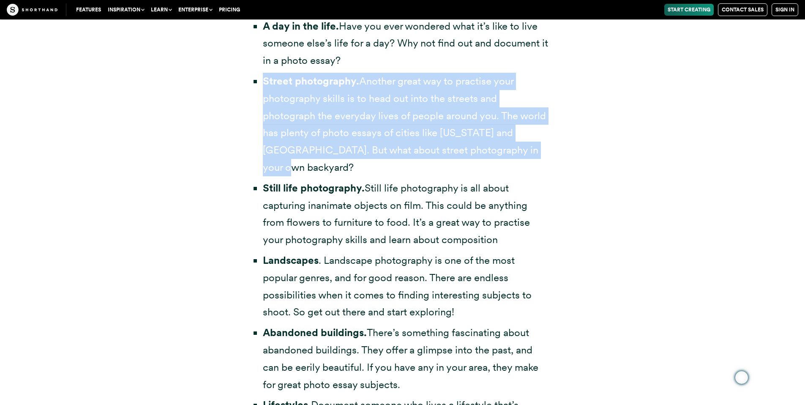  What do you see at coordinates (407, 44) in the screenshot?
I see `li: Have you ever wondered what it’s like to live someone else’s life for a day? Why not find out and...` at bounding box center [407, 44].